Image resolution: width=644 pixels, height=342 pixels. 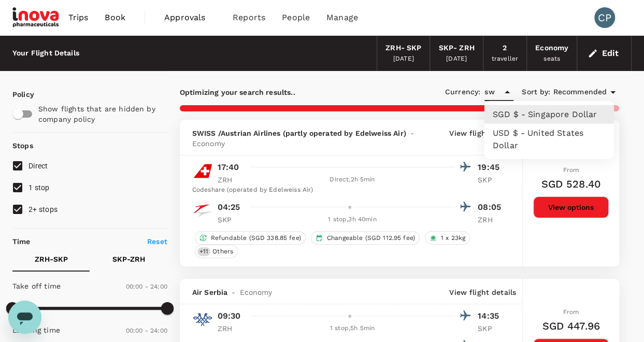 What do you see at coordinates (490, 167) in the screenshot?
I see `p: 19:45` at bounding box center [490, 167].